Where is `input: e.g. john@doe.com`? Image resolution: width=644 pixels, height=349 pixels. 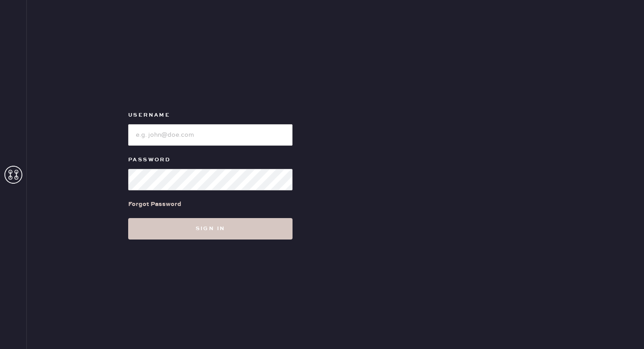 input: e.g. john@doe.com is located at coordinates (211, 135).